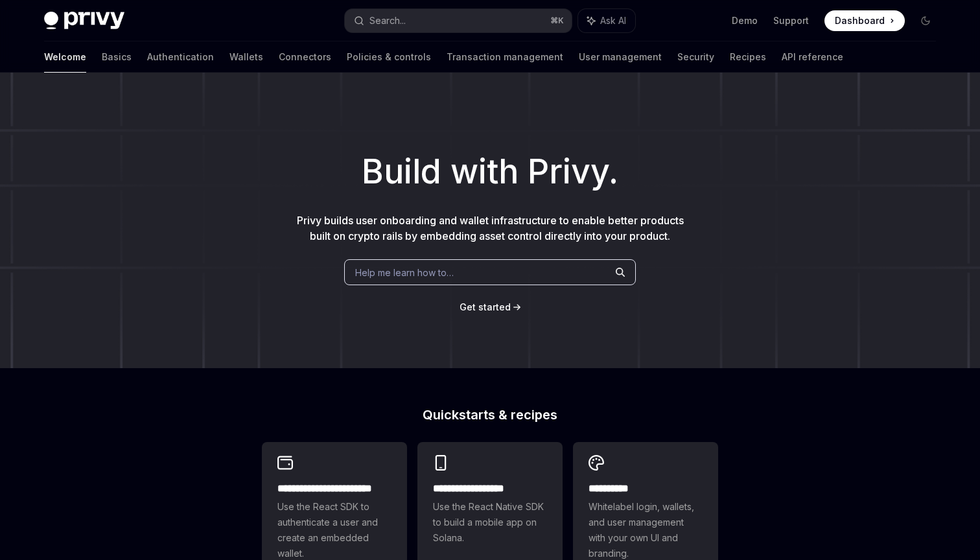 This screenshot has height=560, width=980. I want to click on a: User management, so click(621, 57).